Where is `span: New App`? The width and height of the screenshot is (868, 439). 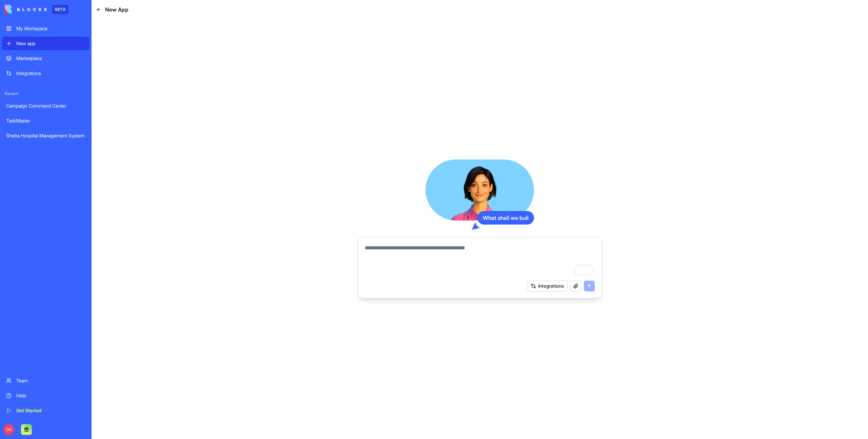 span: New App is located at coordinates (117, 10).